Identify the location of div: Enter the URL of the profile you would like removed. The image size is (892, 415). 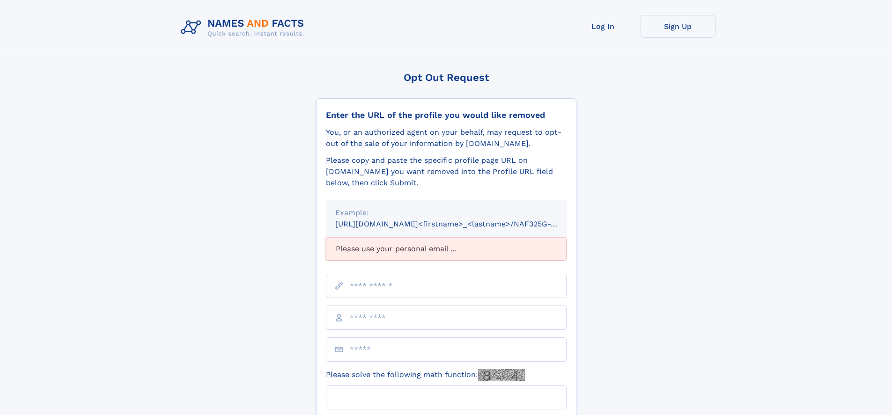
(446, 115).